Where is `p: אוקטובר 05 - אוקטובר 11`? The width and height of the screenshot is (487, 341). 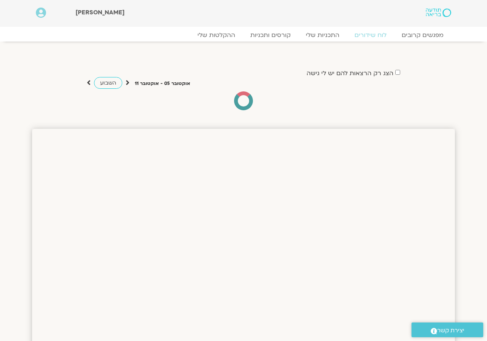 p: אוקטובר 05 - אוקטובר 11 is located at coordinates (162, 83).